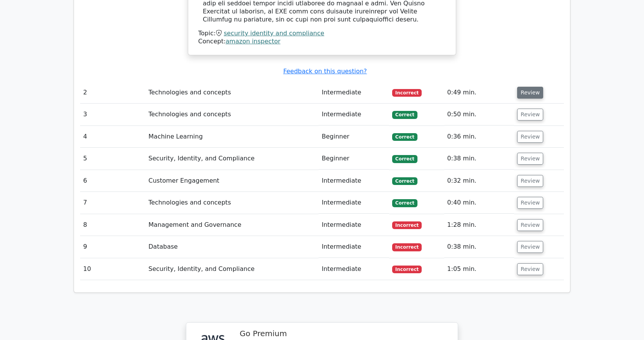  What do you see at coordinates (325, 71) in the screenshot?
I see `u: Feedback on this question?` at bounding box center [325, 71].